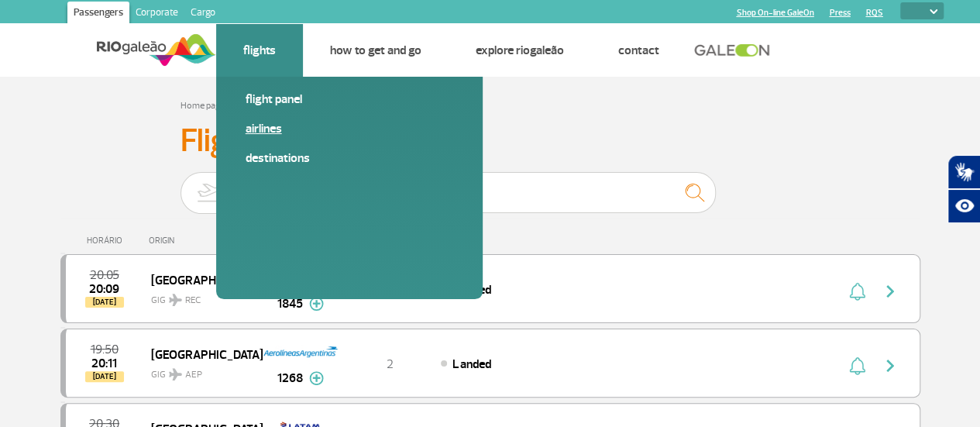  I want to click on a: Contact, so click(638, 50).